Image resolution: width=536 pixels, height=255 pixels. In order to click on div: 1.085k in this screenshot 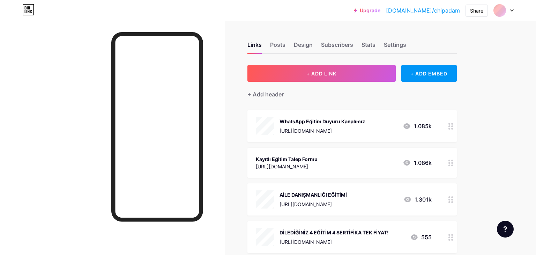, I will do `click(417, 126)`.